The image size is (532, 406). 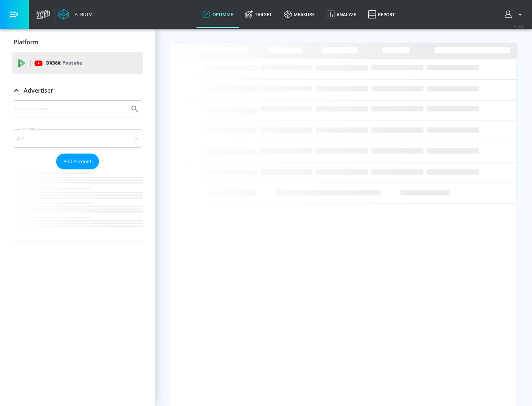 I want to click on a: Atrium, so click(x=75, y=14).